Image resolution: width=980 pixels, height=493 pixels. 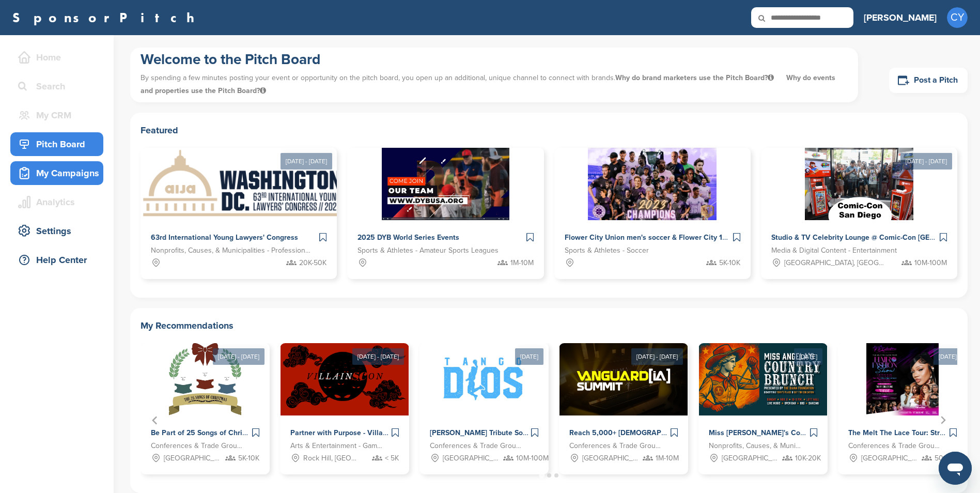 I want to click on a: Sponsorpitch & Flower City Union men's soccer & Flower City 1872 women's soccer Sports & Athletes..., so click(x=653, y=213).